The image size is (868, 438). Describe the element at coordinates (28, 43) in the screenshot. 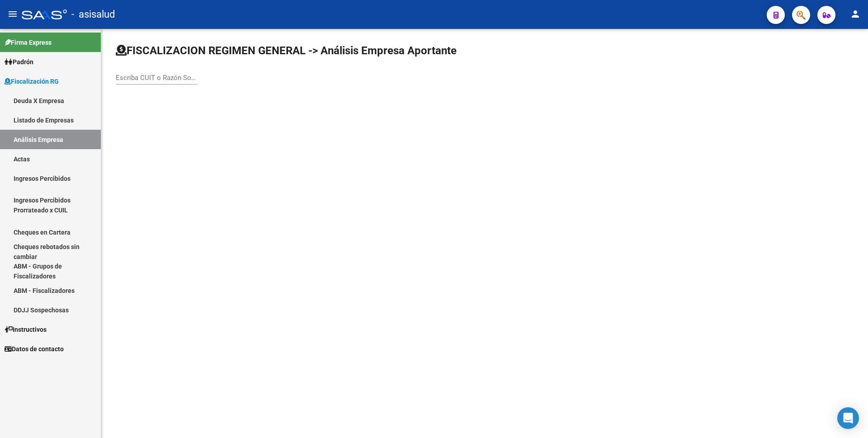

I see `span: Firma Express` at that location.